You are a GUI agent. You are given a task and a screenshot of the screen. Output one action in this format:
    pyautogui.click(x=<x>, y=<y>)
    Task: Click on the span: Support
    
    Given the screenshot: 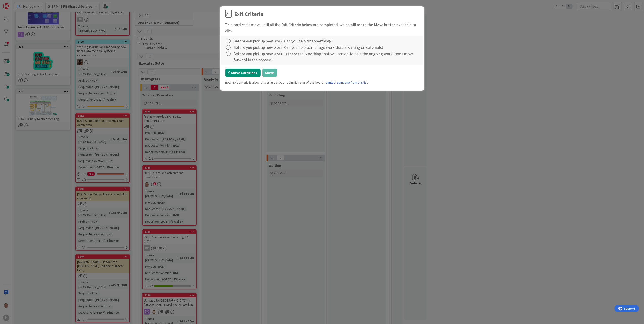 What is the action you would take?
    pyautogui.click(x=15, y=4)
    